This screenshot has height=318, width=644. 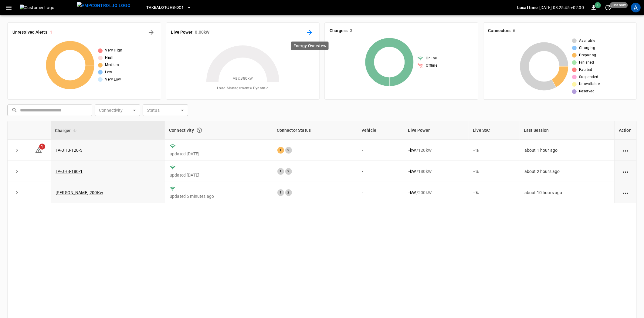 What do you see at coordinates (69, 171) in the screenshot?
I see `a: TA-JHB-180-1` at bounding box center [69, 171].